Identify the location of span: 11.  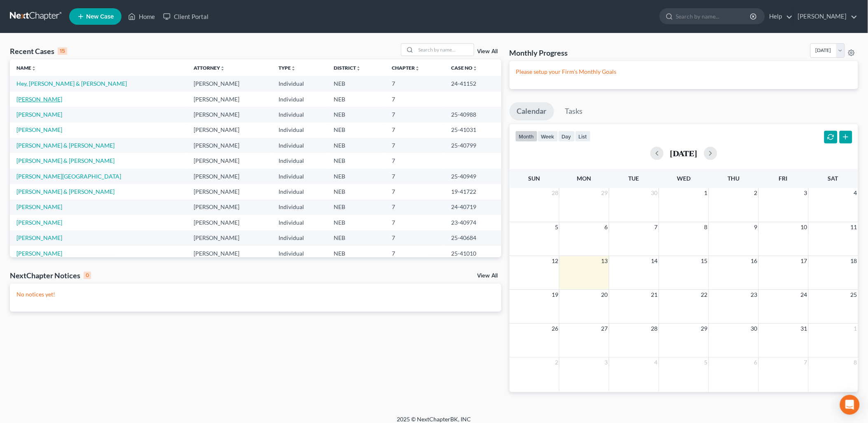
(854, 227).